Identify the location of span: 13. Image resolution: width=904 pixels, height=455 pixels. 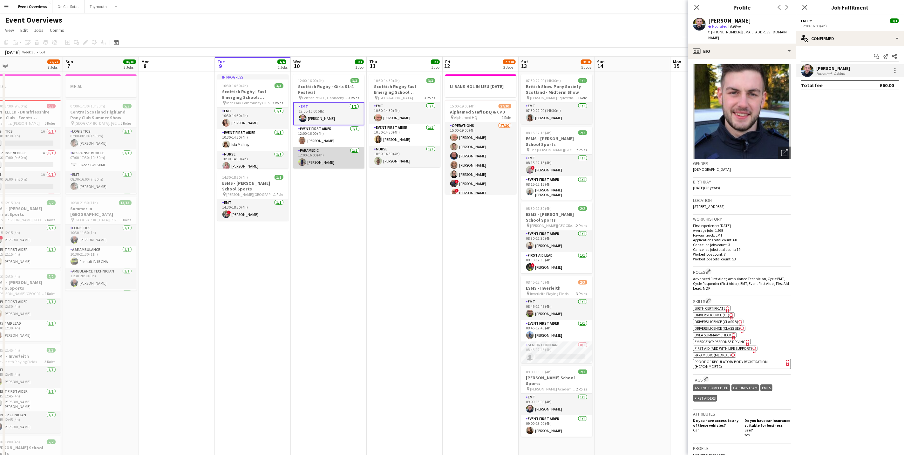
(524, 66).